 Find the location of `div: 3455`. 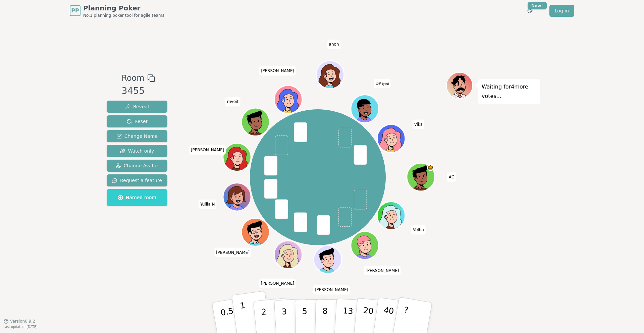

div: 3455 is located at coordinates (138, 91).